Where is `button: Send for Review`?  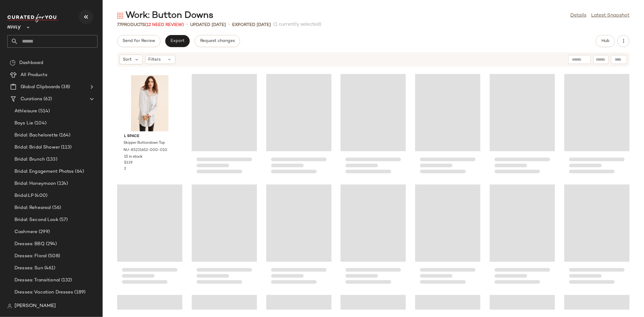 button: Send for Review is located at coordinates (138, 41).